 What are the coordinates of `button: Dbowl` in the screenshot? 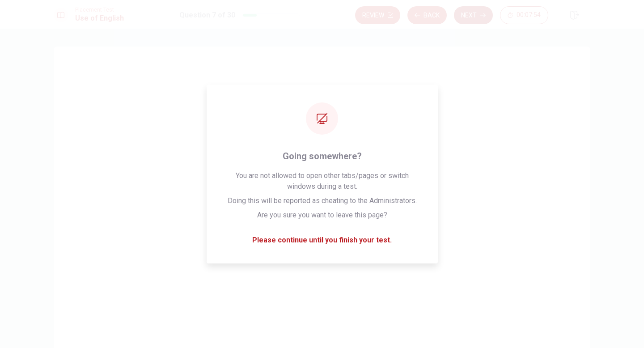 It's located at (322, 233).